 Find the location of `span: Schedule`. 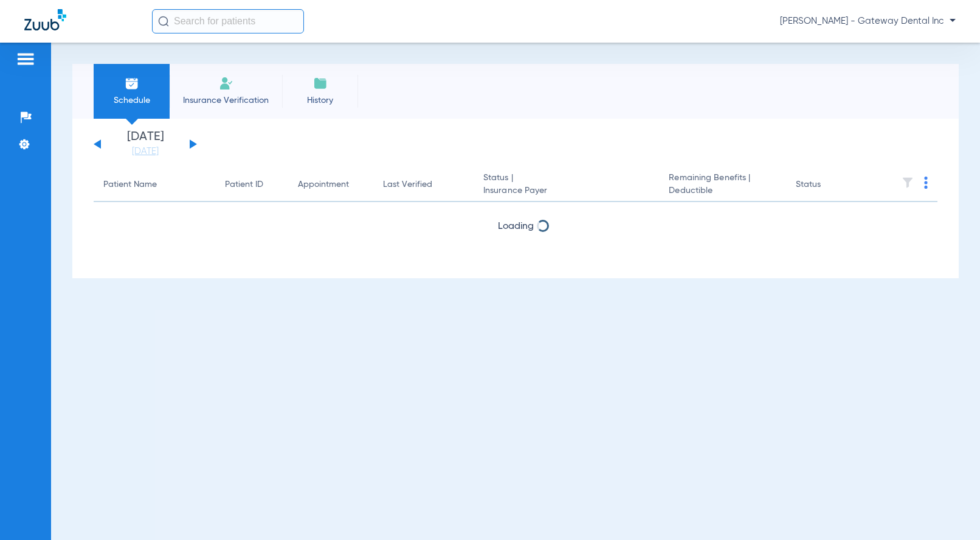

span: Schedule is located at coordinates (131, 100).